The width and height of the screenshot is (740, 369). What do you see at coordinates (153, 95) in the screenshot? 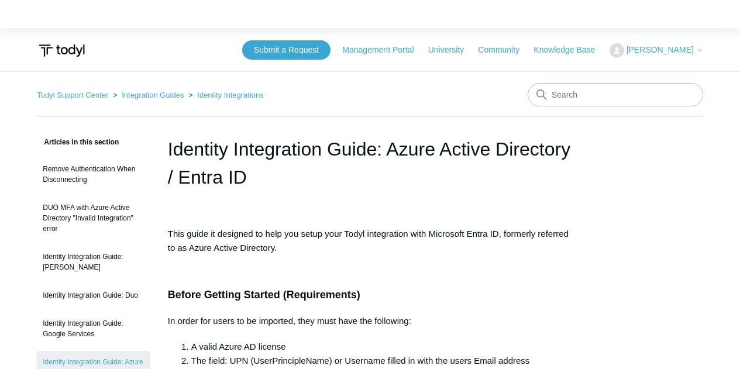
I see `a: Integration Guides` at bounding box center [153, 95].